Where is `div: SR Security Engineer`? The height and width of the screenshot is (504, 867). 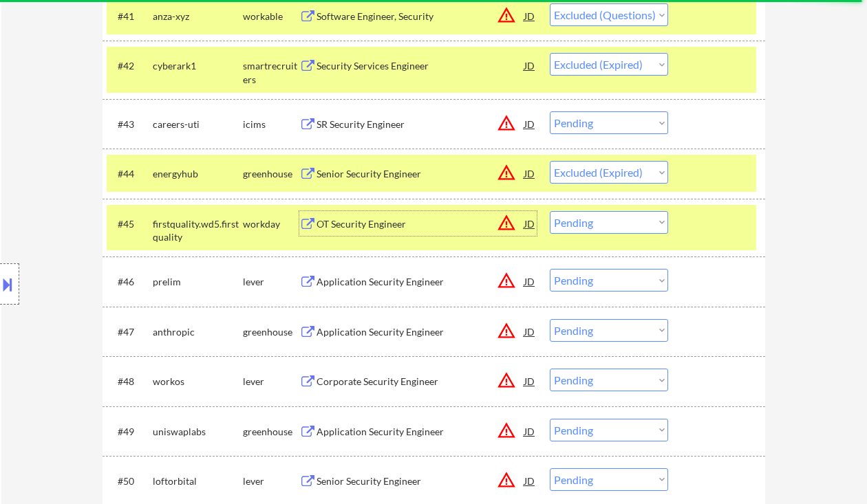 div: SR Security Engineer is located at coordinates (420, 124).